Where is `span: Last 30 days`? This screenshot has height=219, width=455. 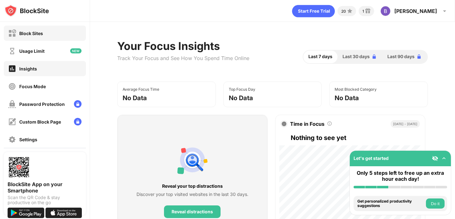
span: Last 30 days is located at coordinates (356, 57).